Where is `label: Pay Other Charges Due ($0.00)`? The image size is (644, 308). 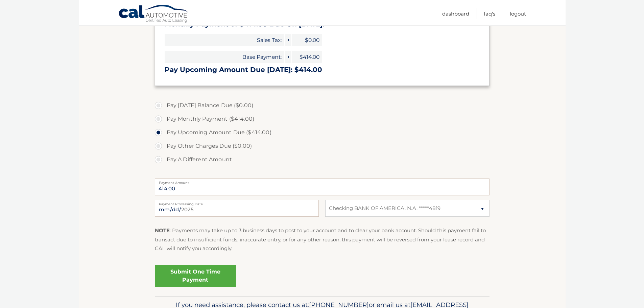 label: Pay Other Charges Due ($0.00) is located at coordinates (322, 146).